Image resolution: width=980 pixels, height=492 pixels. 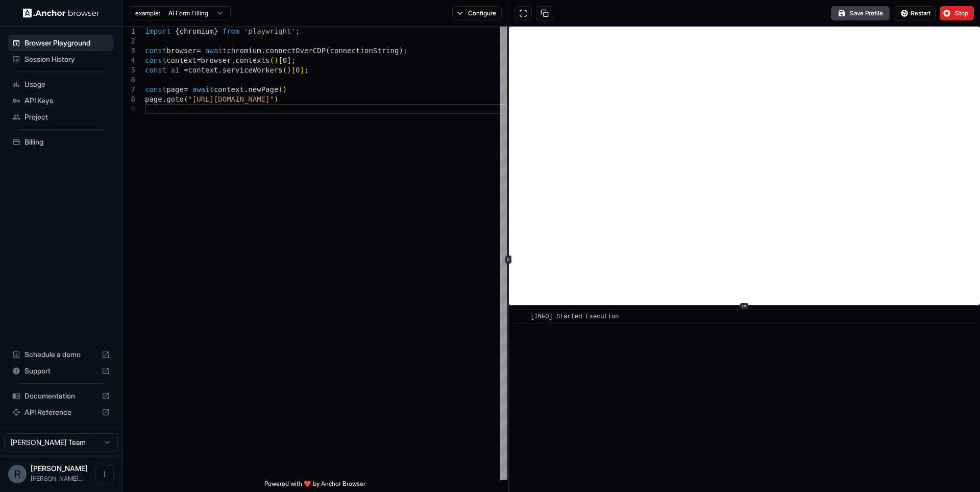 I want to click on div: 3, so click(x=129, y=51).